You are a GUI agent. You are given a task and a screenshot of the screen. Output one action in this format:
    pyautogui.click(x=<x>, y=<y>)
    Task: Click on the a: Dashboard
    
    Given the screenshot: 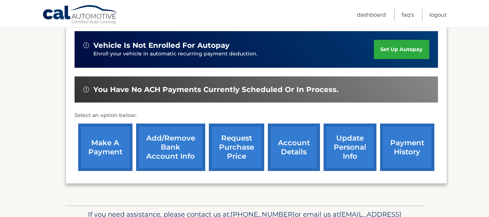 What is the action you would take?
    pyautogui.click(x=371, y=14)
    